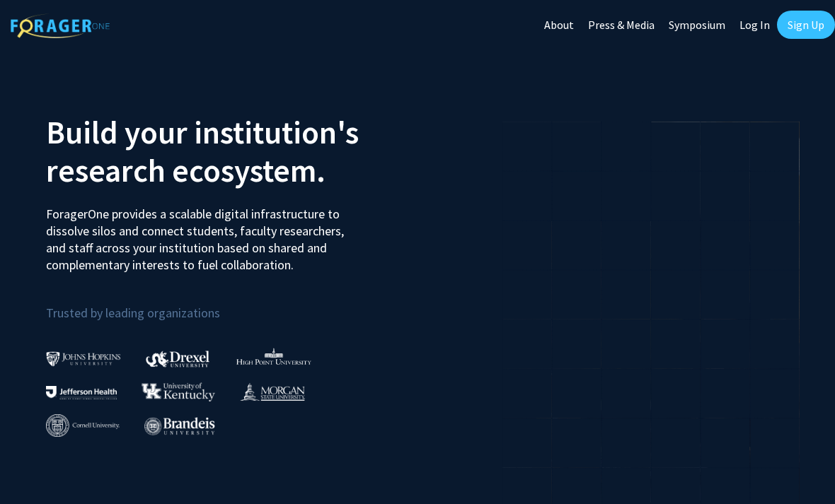 The image size is (835, 504). Describe the element at coordinates (226, 304) in the screenshot. I see `p: Trusted by leading organizations` at that location.